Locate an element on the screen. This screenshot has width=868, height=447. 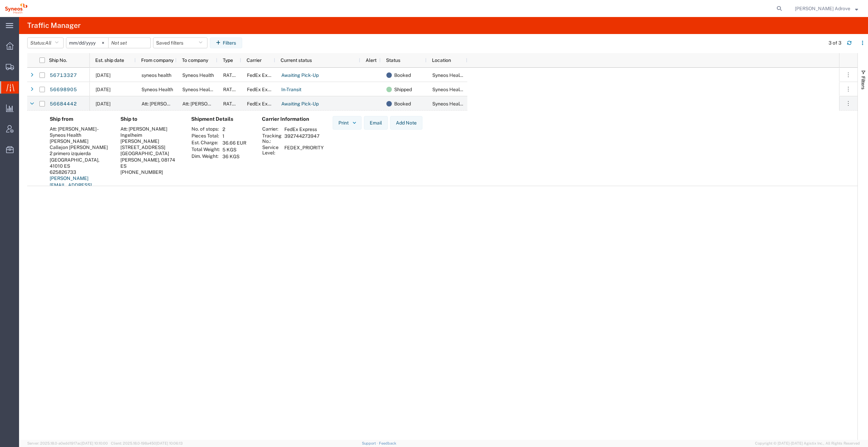
button: Saved filters is located at coordinates (180, 43).